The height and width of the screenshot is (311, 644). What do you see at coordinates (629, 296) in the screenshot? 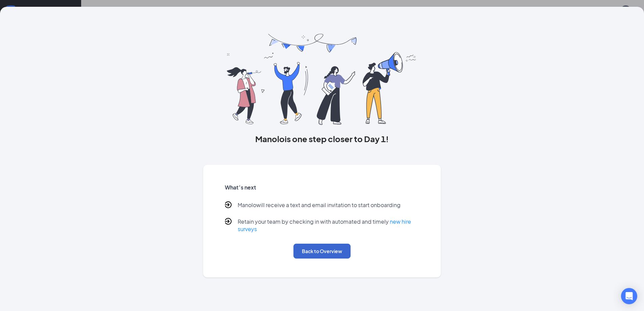
I see `div: Open Intercom Messenger` at bounding box center [629, 296].